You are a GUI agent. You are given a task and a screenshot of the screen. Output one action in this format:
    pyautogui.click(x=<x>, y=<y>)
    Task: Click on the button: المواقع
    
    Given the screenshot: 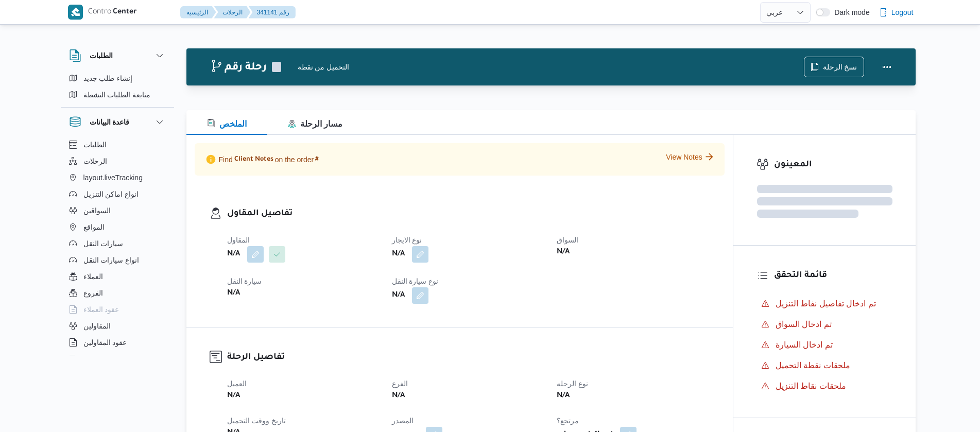 What is the action you would take?
    pyautogui.click(x=117, y=227)
    